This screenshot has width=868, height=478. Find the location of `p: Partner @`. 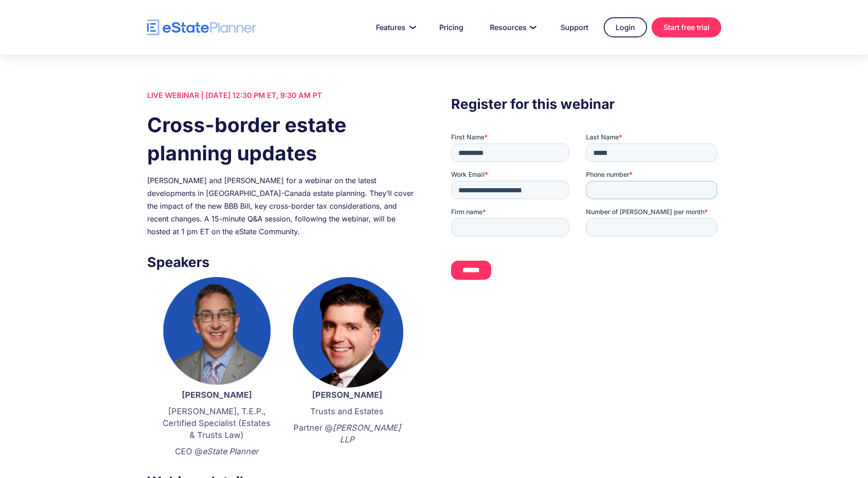

p: Partner @ is located at coordinates (347, 433).